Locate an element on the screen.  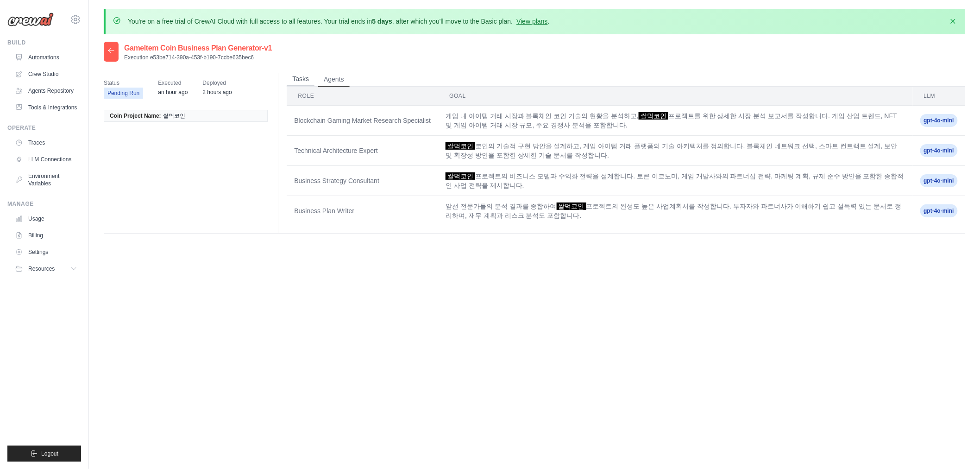
span: Pending Run is located at coordinates (123, 93).